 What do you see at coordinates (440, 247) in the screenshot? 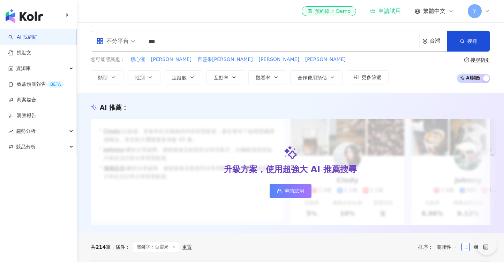
I see `div: 排序：` at bounding box center [440, 247].